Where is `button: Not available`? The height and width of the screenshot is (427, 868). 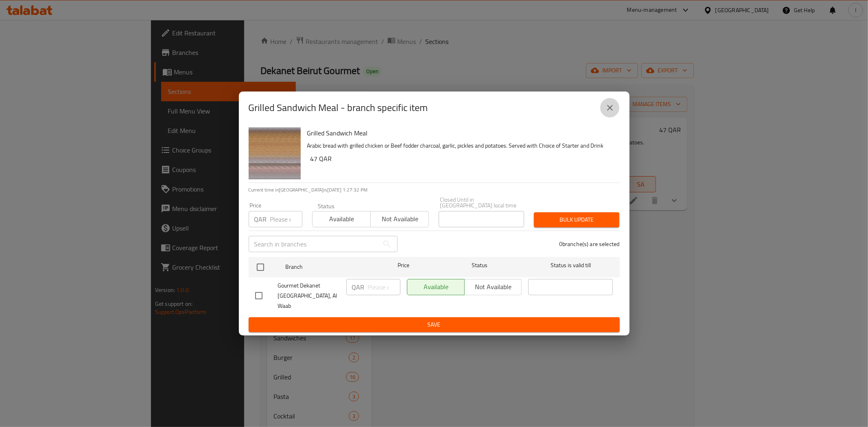 button: Not available is located at coordinates (400, 219).